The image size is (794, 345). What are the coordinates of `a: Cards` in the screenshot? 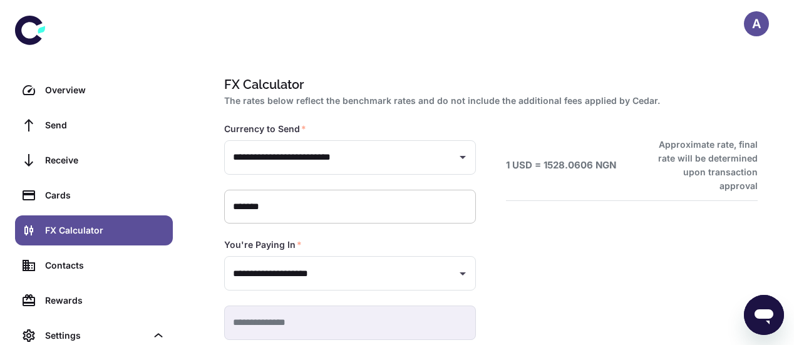 It's located at (94, 195).